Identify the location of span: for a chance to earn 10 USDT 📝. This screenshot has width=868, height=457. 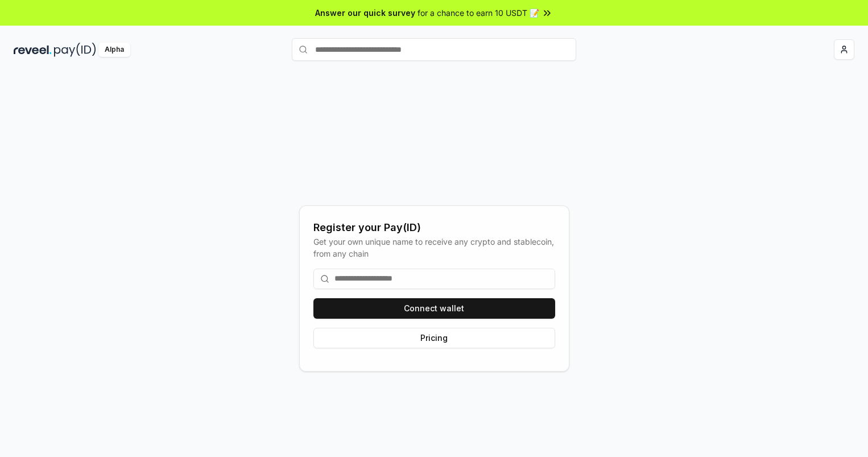
(478, 13).